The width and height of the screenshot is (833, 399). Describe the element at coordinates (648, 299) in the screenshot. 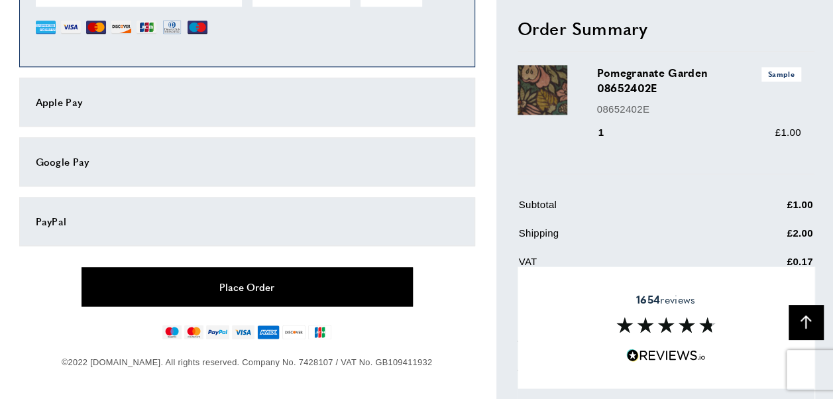

I see `strong: 1654` at that location.